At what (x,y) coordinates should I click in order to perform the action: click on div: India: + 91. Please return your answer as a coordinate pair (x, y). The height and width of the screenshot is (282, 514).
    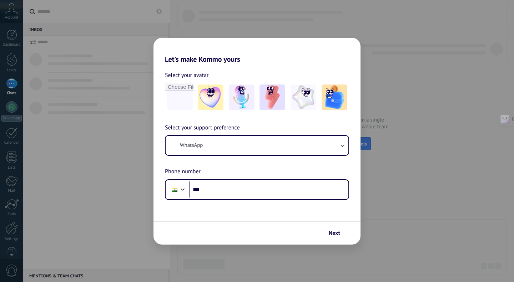
    Looking at the image, I should click on (175, 190).